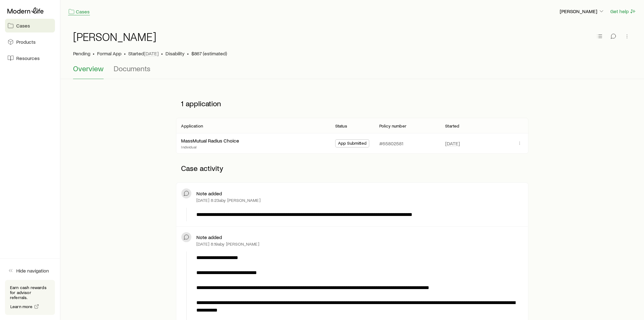 This screenshot has height=320, width=644. I want to click on a: Resources, so click(29, 58).